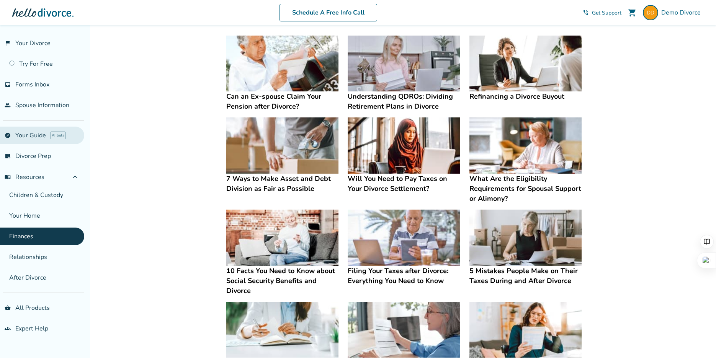 The width and height of the screenshot is (716, 358). What do you see at coordinates (404, 238) in the screenshot?
I see `img: Filing Your Taxes after Divorce: Everything You Need to Know` at bounding box center [404, 238].